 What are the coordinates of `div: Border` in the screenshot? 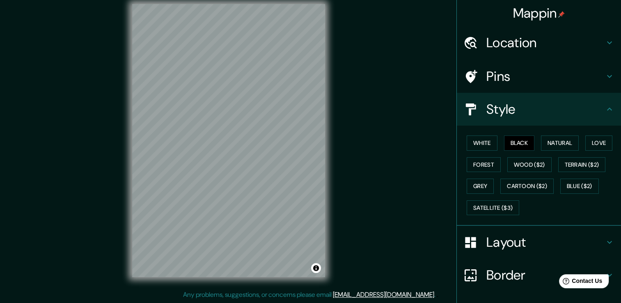 It's located at (539, 275).